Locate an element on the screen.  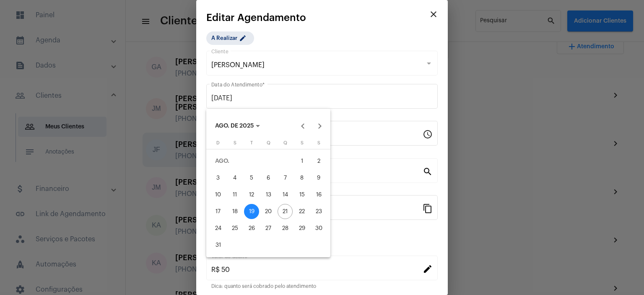
button: 30 de agosto de 2025 is located at coordinates (318, 228).